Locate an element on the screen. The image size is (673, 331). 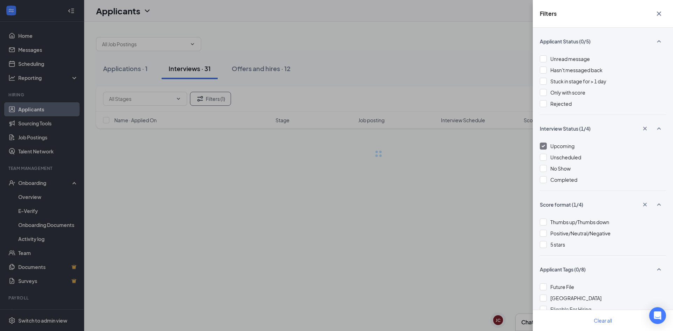
span: Only with score is located at coordinates (568, 93).